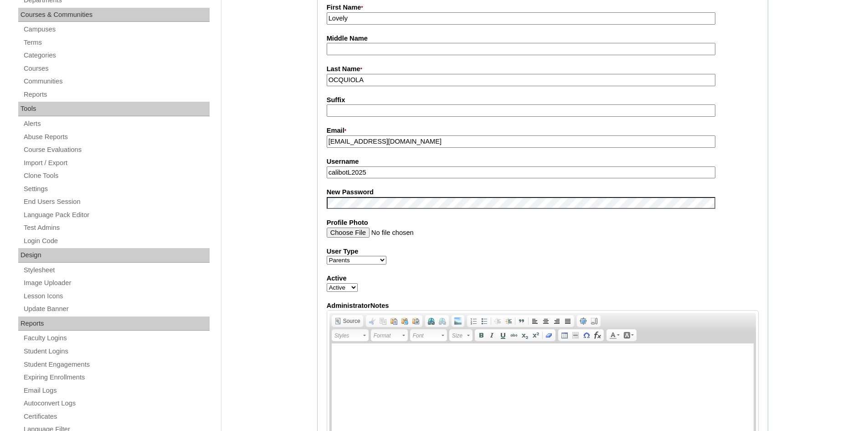 The image size is (868, 431). I want to click on a: Superscript, so click(536, 335).